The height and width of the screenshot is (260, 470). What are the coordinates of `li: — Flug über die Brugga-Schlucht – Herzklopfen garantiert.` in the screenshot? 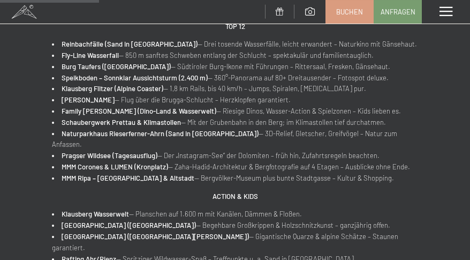 It's located at (239, 100).